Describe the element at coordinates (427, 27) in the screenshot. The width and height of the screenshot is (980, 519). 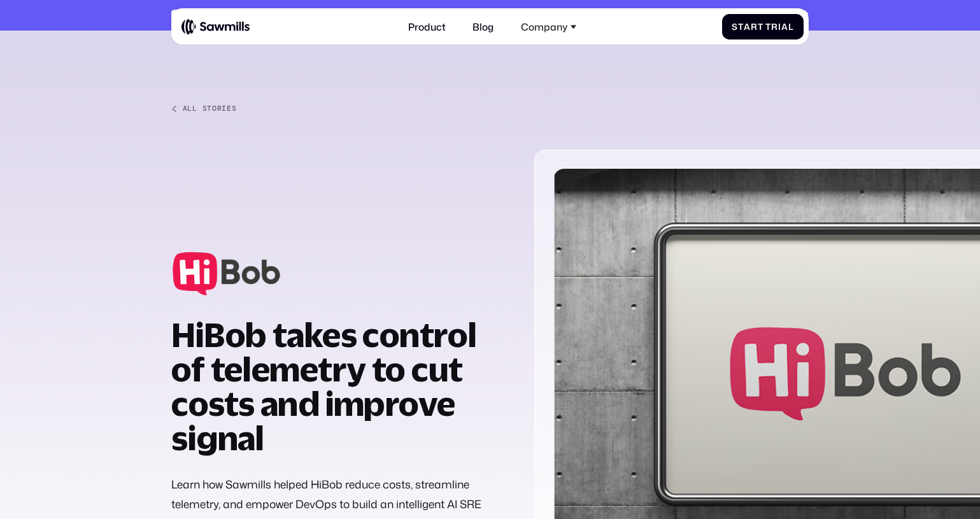
I see `a: Product` at that location.